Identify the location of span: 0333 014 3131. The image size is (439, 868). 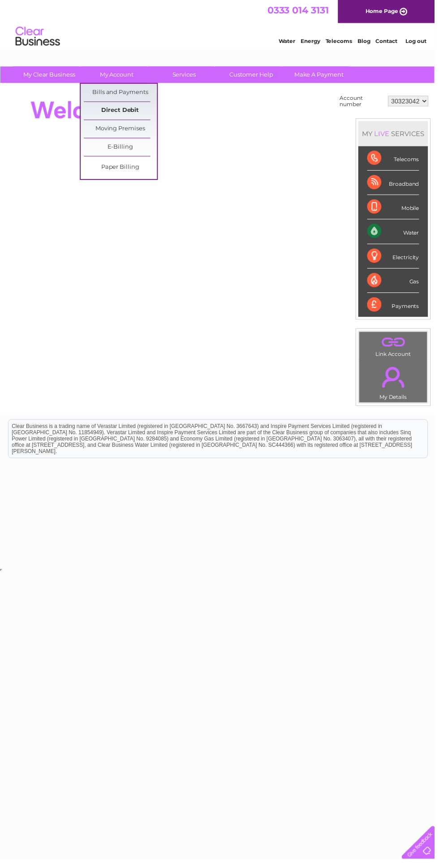
(301, 10).